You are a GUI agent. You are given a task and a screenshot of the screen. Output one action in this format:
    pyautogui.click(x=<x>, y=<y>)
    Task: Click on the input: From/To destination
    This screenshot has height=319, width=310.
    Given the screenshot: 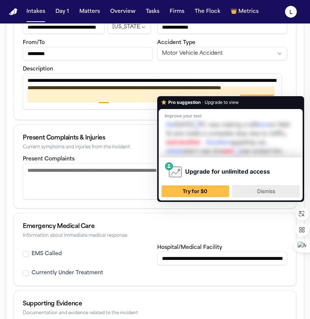 What is the action you would take?
    pyautogui.click(x=88, y=54)
    